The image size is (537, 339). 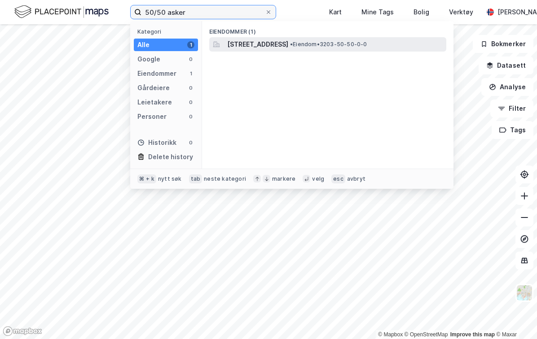 What do you see at coordinates (149, 59) in the screenshot?
I see `div: Google` at bounding box center [149, 59].